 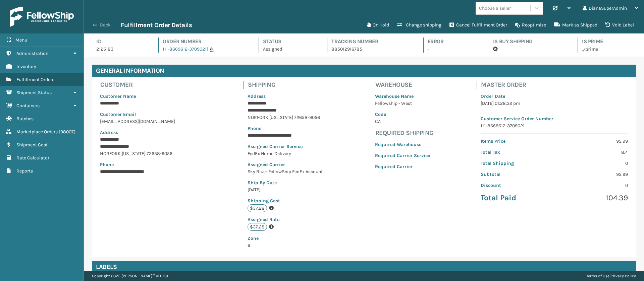 What do you see at coordinates (21, 40) in the screenshot?
I see `span: Menu` at bounding box center [21, 40].